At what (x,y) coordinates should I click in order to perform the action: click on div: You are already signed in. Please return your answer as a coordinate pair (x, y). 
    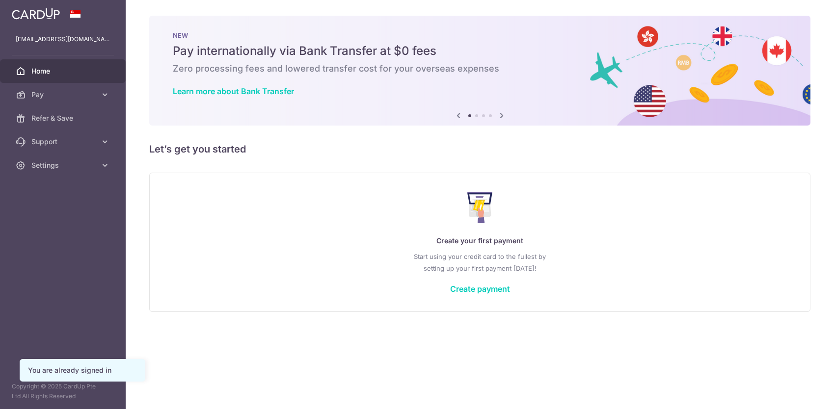
    Looking at the image, I should click on (82, 371).